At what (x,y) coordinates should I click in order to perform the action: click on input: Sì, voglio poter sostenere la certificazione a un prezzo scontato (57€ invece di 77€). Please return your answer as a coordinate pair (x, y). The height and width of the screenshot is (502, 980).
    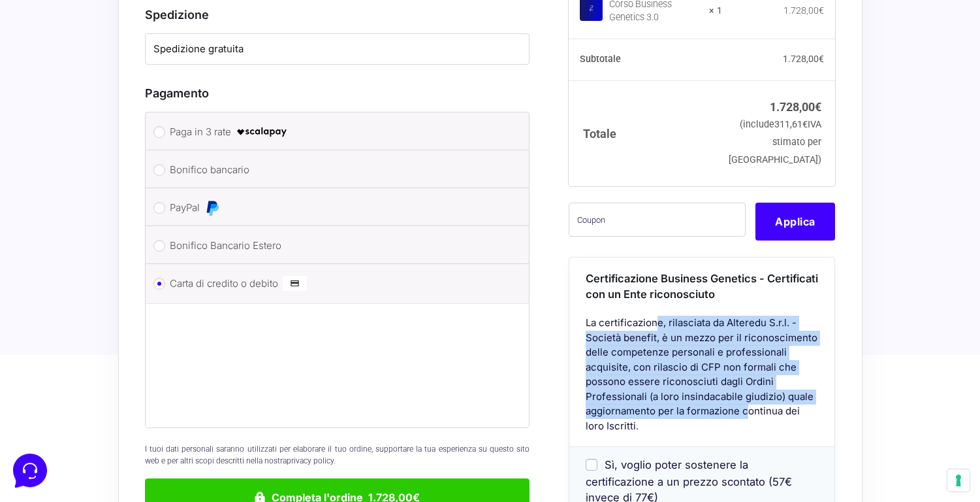
    Looking at the image, I should click on (591, 464).